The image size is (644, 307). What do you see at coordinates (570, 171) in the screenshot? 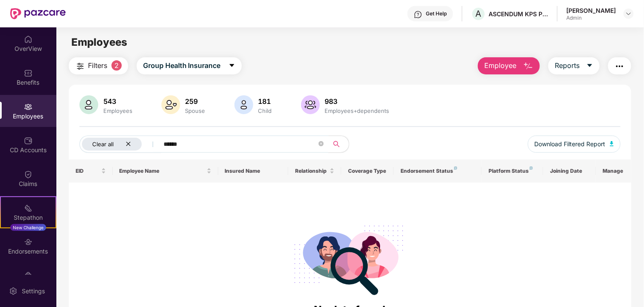
I see `th: Joining Date` at bounding box center [570, 171].